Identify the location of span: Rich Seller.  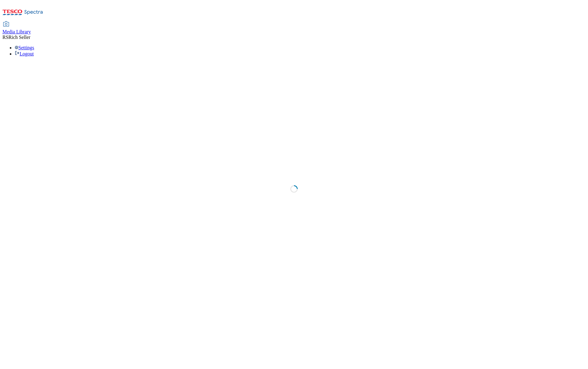
(19, 37).